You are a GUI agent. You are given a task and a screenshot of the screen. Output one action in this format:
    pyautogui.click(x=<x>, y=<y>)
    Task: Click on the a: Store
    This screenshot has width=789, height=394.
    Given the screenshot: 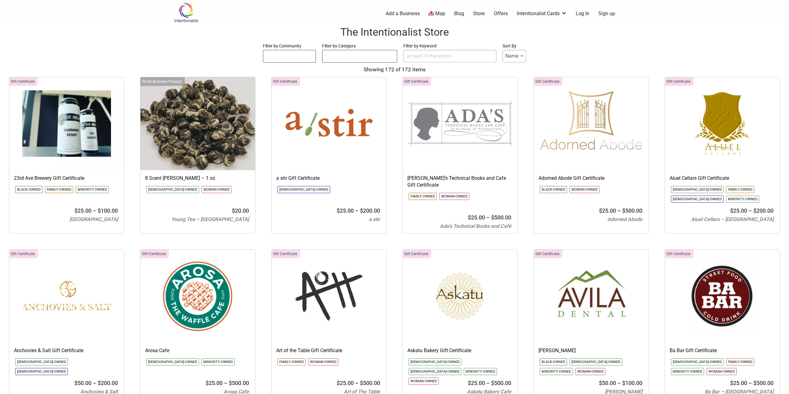 What is the action you would take?
    pyautogui.click(x=479, y=14)
    